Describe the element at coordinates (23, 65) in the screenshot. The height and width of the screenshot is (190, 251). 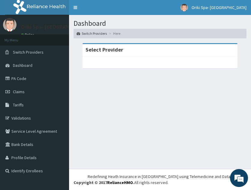
I see `span: Dashboard` at that location.